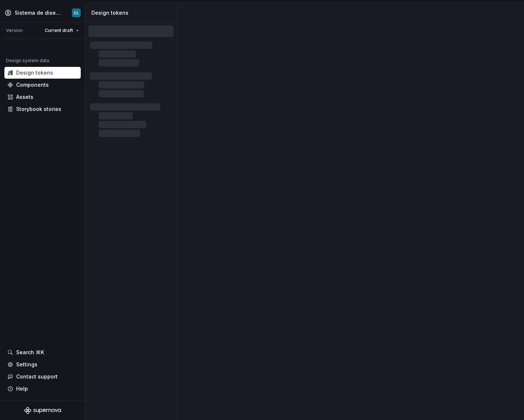  Describe the element at coordinates (38, 109) in the screenshot. I see `div: Storybook stories` at that location.